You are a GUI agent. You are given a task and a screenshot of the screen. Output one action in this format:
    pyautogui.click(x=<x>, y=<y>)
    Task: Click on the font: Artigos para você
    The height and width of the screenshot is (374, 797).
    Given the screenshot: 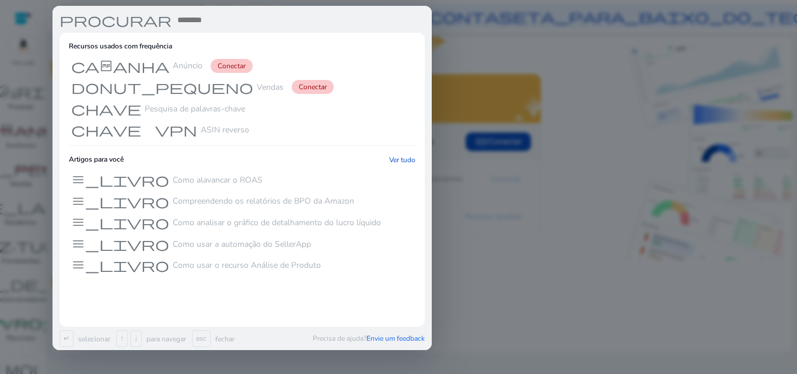 What is the action you would take?
    pyautogui.click(x=96, y=159)
    